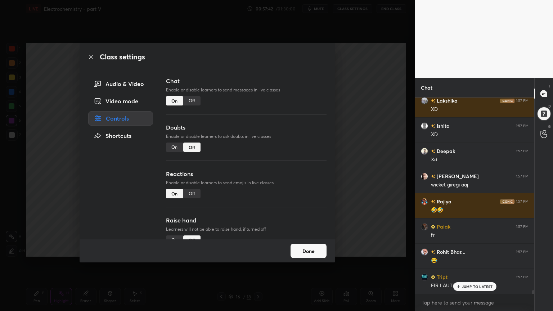 This screenshot has width=553, height=311. What do you see at coordinates (549, 106) in the screenshot?
I see `p: D` at bounding box center [549, 106].